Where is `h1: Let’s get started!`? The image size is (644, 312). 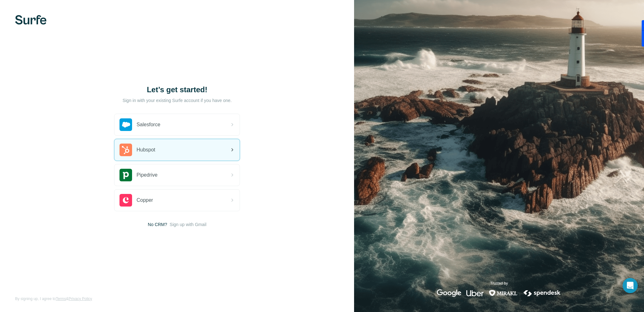
h1: Let’s get started! is located at coordinates (177, 90).